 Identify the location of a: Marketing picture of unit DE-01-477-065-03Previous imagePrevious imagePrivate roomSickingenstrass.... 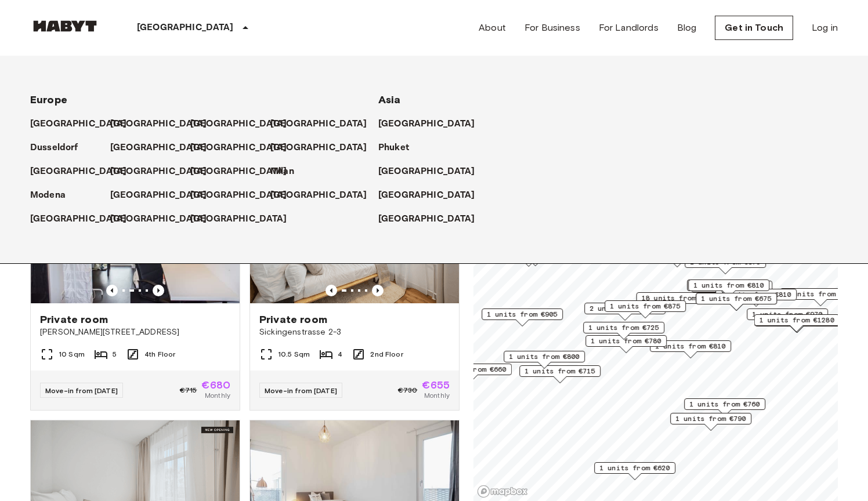
(354, 287).